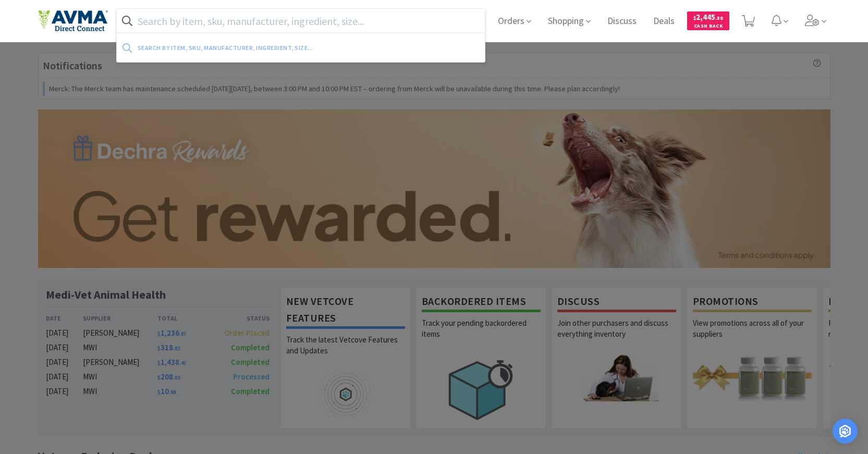 Image resolution: width=868 pixels, height=454 pixels. What do you see at coordinates (622, 22) in the screenshot?
I see `a: Discuss` at bounding box center [622, 22].